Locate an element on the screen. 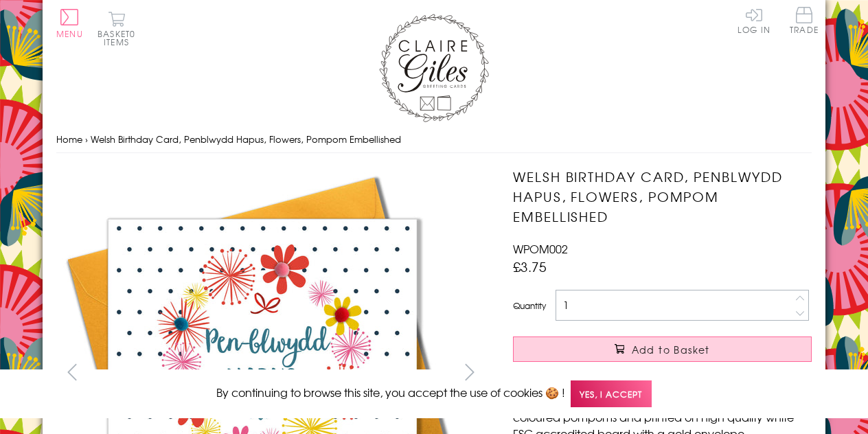 The width and height of the screenshot is (868, 434). button: next is located at coordinates (470, 372).